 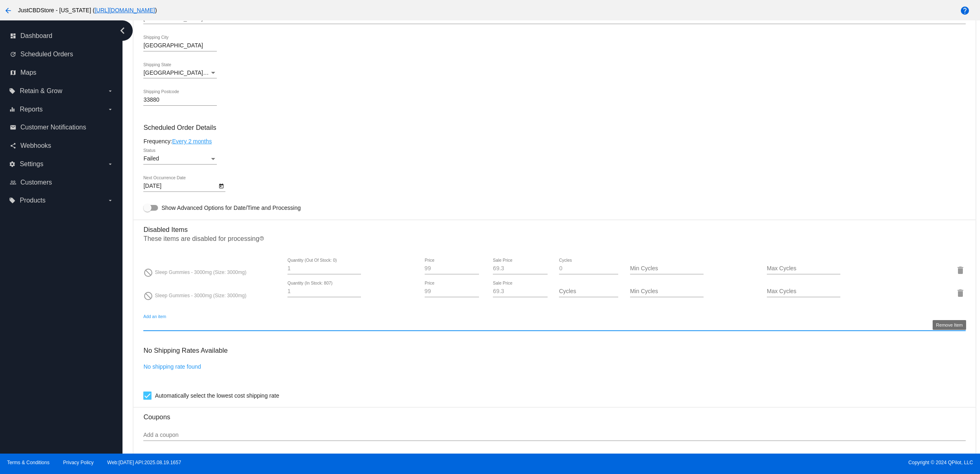 What do you see at coordinates (262, 241) in the screenshot?
I see `mat-icon: help_outline` at bounding box center [262, 241].